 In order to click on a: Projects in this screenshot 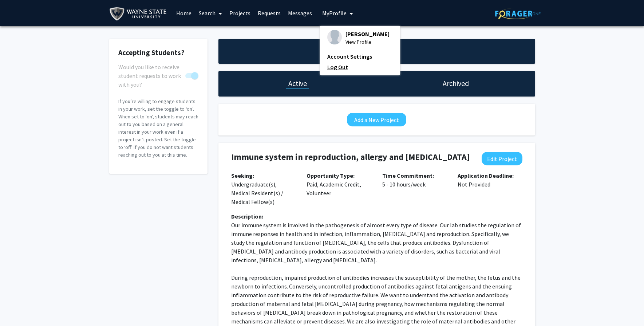, I will do `click(240, 13)`.